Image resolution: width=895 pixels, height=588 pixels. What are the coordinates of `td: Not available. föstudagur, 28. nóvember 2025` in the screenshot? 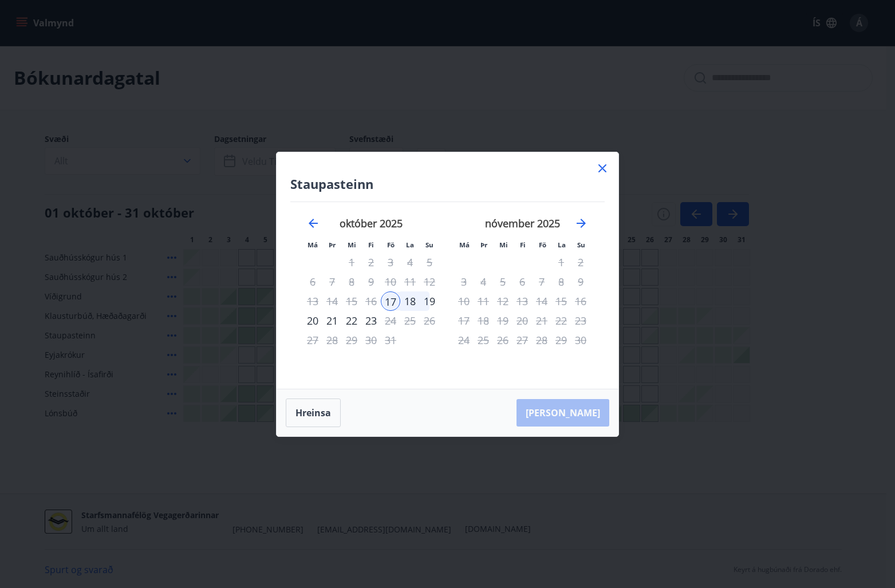 It's located at (542, 340).